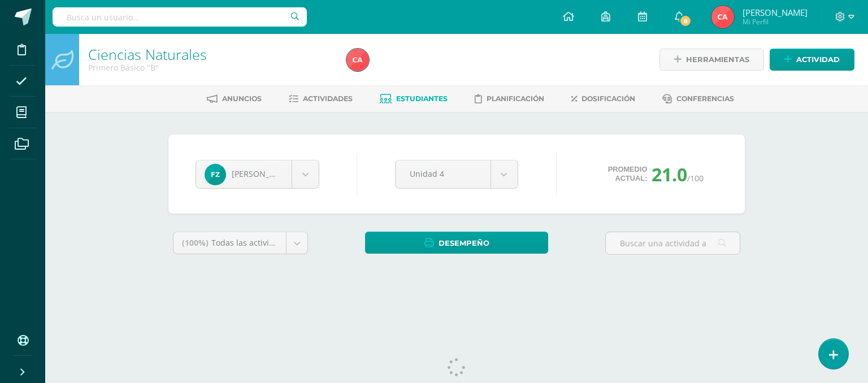 Image resolution: width=868 pixels, height=383 pixels. Describe the element at coordinates (705, 99) in the screenshot. I see `span: Conferencias` at that location.